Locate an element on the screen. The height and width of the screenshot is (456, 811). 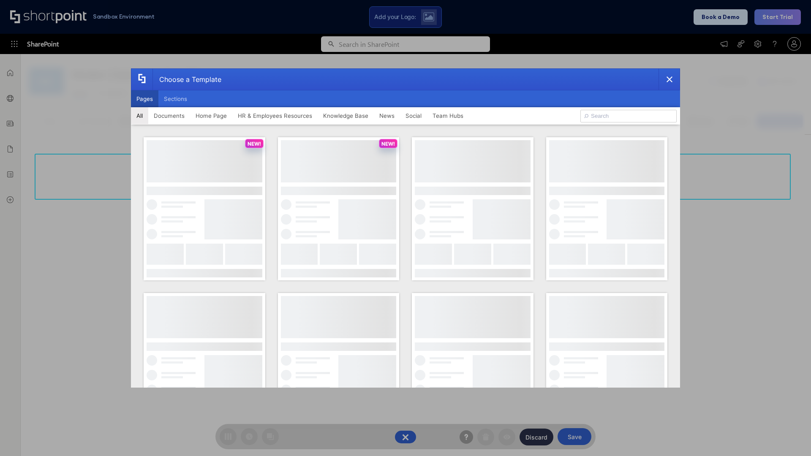
button: HR & Employees Resources is located at coordinates (275, 116).